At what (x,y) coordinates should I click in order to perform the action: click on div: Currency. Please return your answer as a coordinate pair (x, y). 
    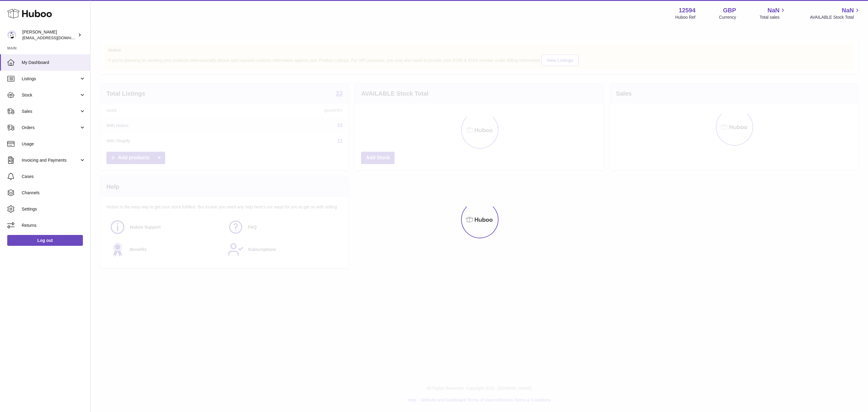
    Looking at the image, I should click on (728, 17).